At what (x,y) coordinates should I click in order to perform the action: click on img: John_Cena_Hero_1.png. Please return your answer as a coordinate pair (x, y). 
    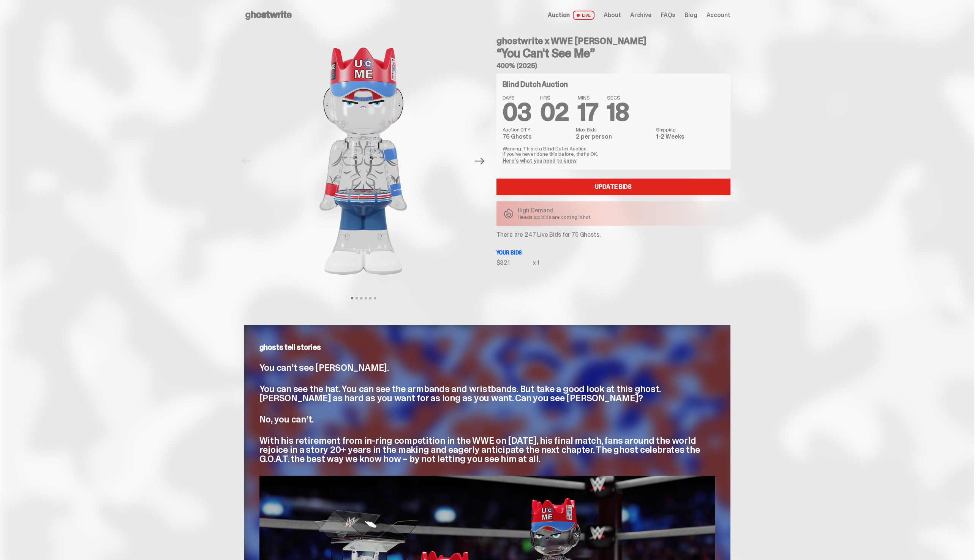
    Looking at the image, I should click on (363, 161).